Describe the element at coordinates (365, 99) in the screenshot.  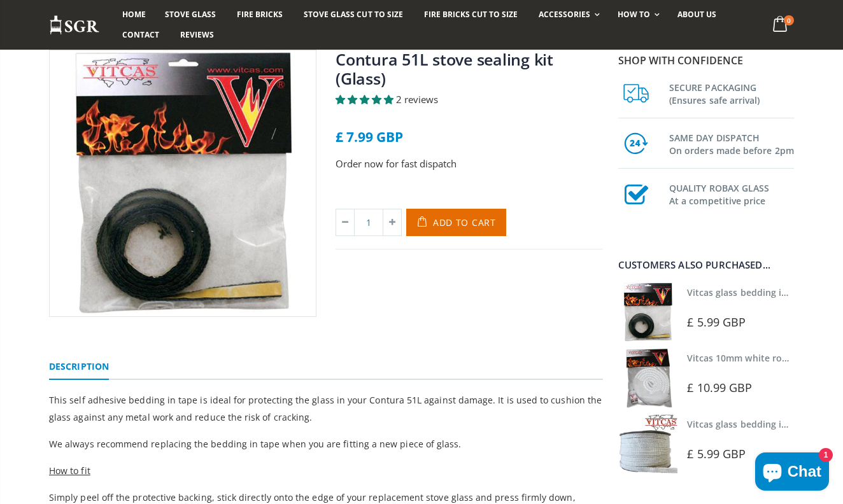
I see `span: 5.00 stars` at that location.